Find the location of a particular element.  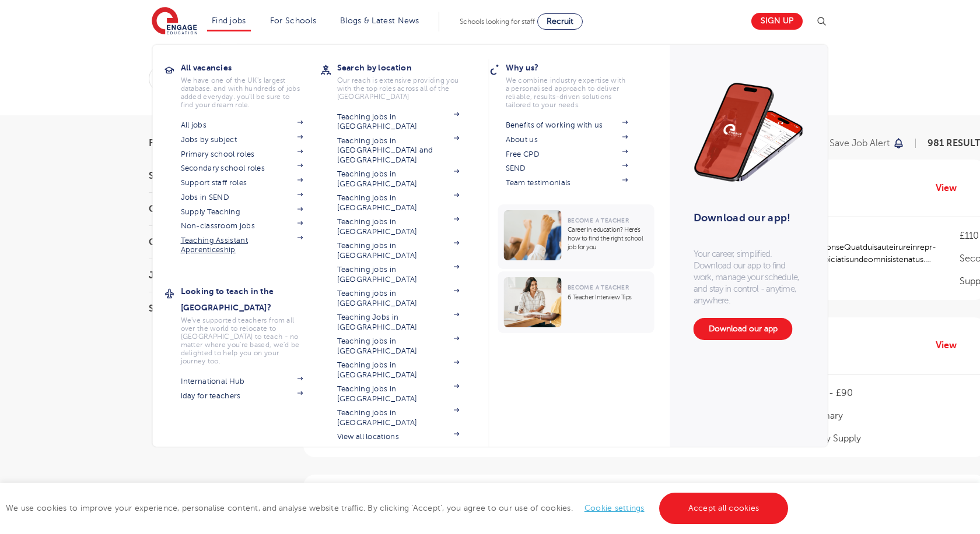

a: Cookie settings is located at coordinates (614, 508).